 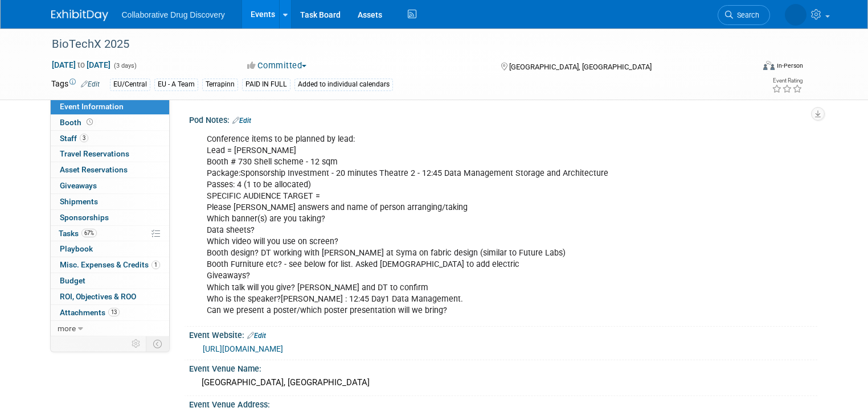 What do you see at coordinates (503, 119) in the screenshot?
I see `div: Pod Notes:` at bounding box center [503, 119].